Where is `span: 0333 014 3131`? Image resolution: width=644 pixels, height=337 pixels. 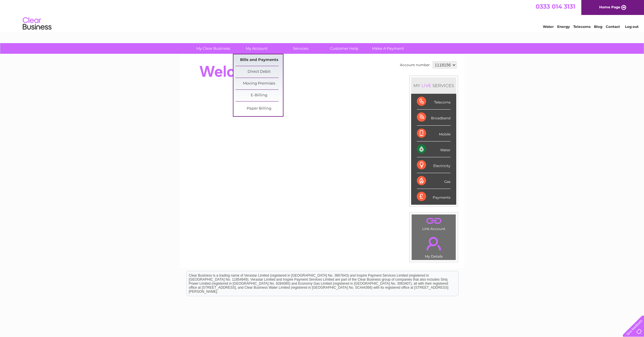 span: 0333 014 3131 is located at coordinates (555, 6).